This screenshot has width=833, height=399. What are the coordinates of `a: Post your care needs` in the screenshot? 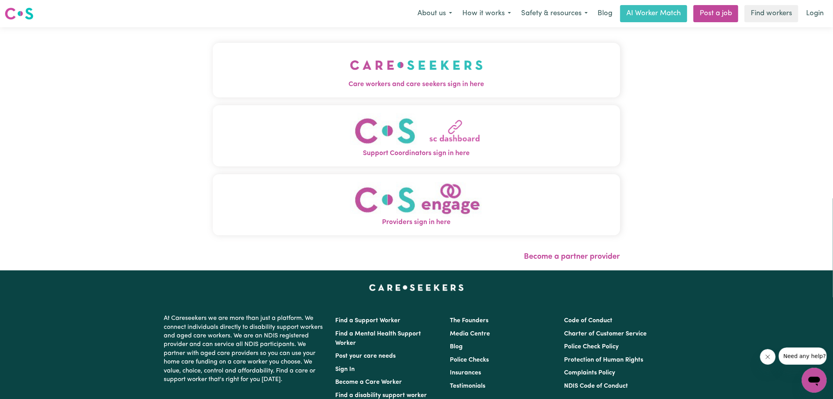 It's located at (366, 356).